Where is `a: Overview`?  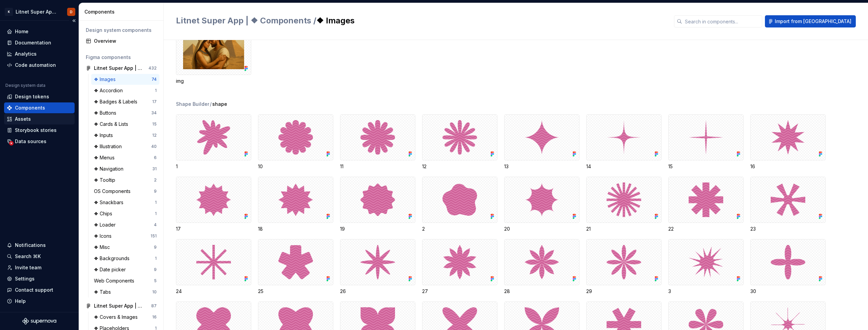 a: Overview is located at coordinates (121, 41).